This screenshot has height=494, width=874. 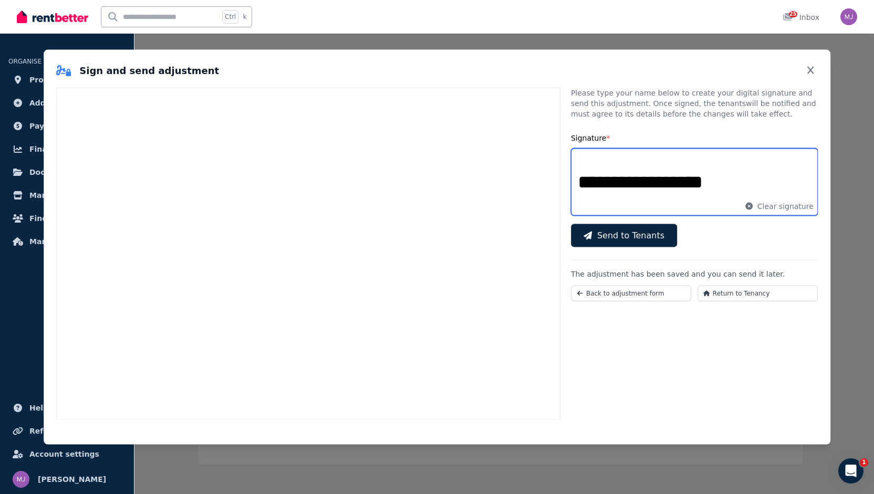 What do you see at coordinates (758, 293) in the screenshot?
I see `button: Return to Tenancy` at bounding box center [758, 293].